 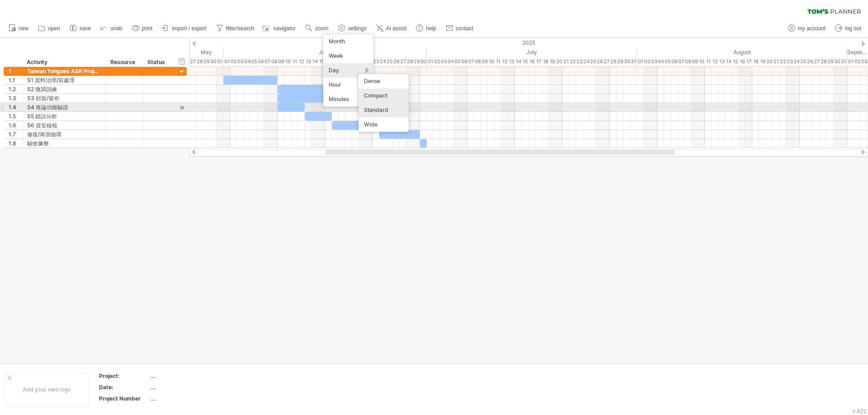 I want to click on div: August 2025, so click(x=742, y=52).